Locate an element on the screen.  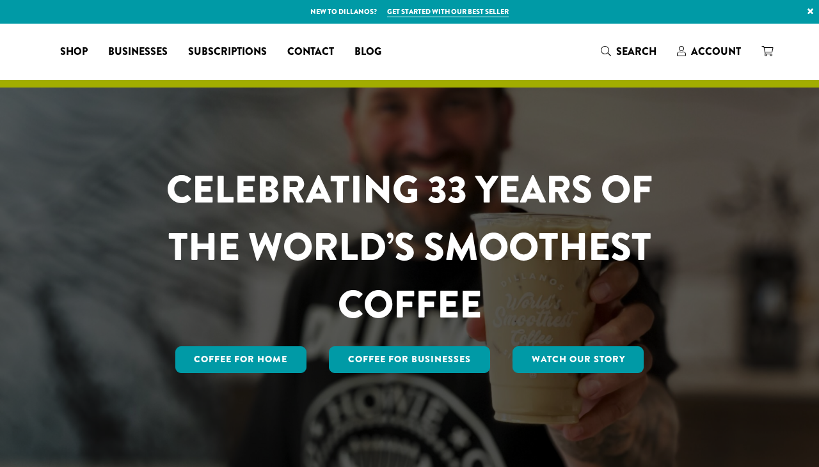
a: Shop is located at coordinates (74, 52).